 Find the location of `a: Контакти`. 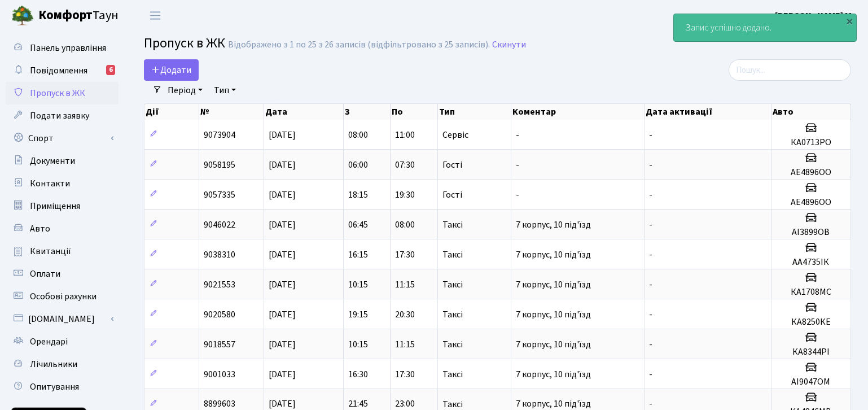

a: Контакти is located at coordinates (62, 183).